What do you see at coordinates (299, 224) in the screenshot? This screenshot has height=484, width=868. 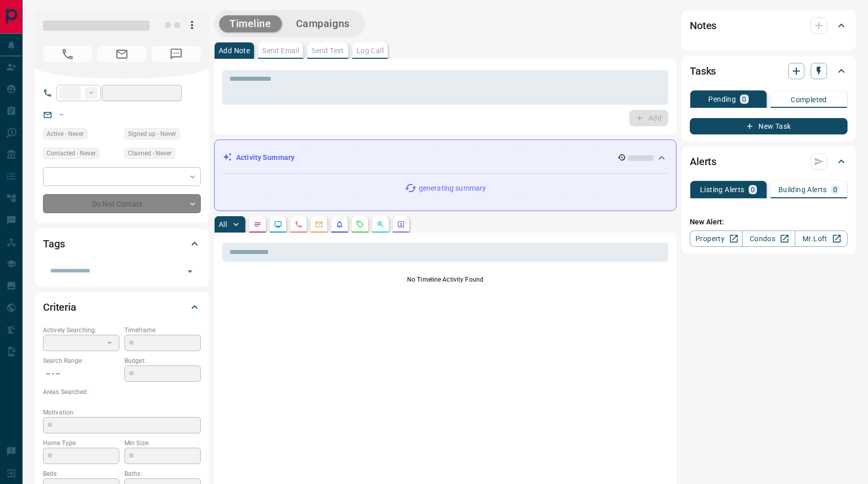 I see `svg: Calls` at bounding box center [299, 224].